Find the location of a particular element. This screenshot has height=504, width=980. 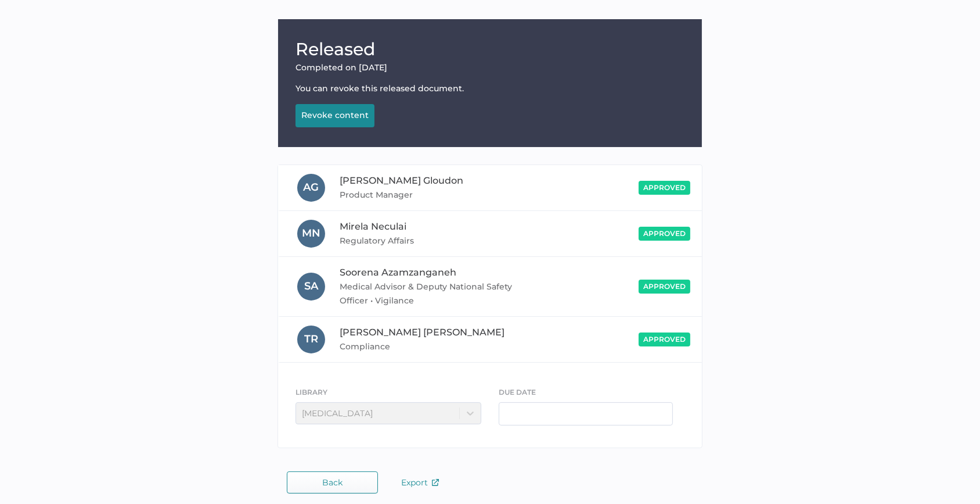

div: You can revoke this released document. is located at coordinates (490, 88).